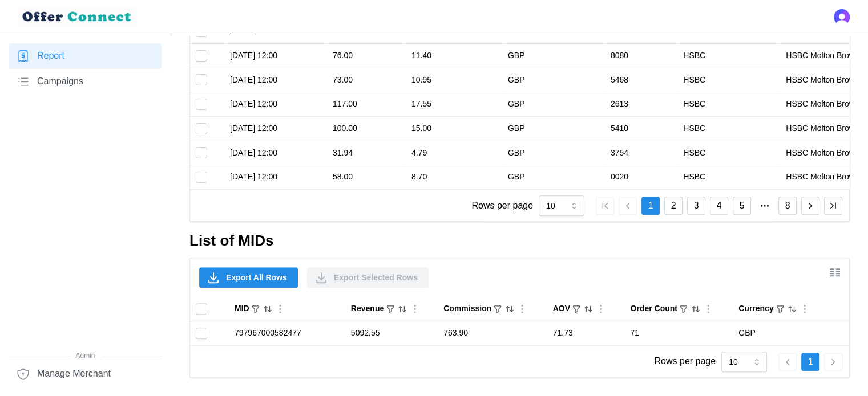 The image size is (868, 396). I want to click on div: Revenue, so click(367, 309).